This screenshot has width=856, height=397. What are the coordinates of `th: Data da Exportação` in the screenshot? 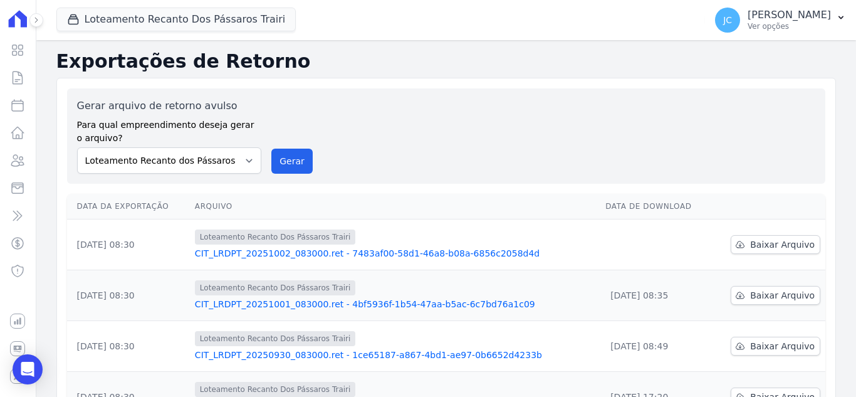 It's located at (128, 206).